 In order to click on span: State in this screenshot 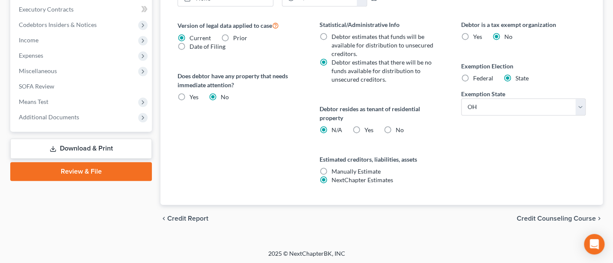, I will do `click(522, 78)`.